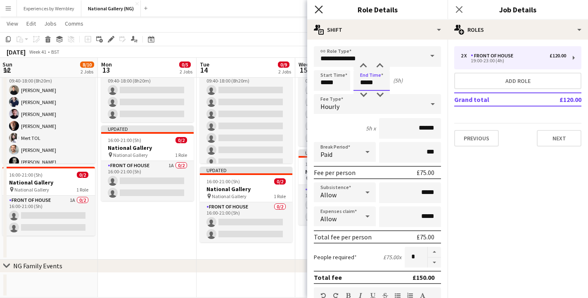  What do you see at coordinates (330, 107) in the screenshot?
I see `span: Hourly` at bounding box center [330, 107].